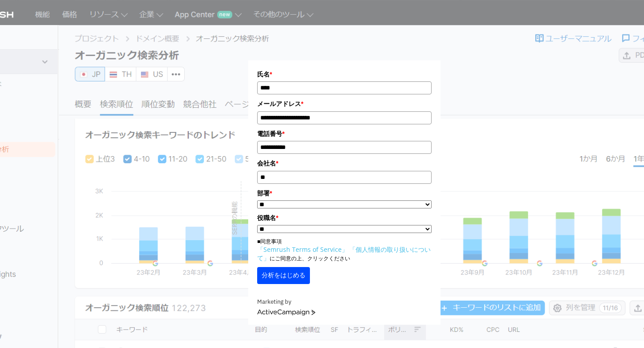 The width and height of the screenshot is (644, 348). Describe the element at coordinates (344, 250) in the screenshot. I see `p: ■同意事項 にご同意の上、クリックください` at that location.